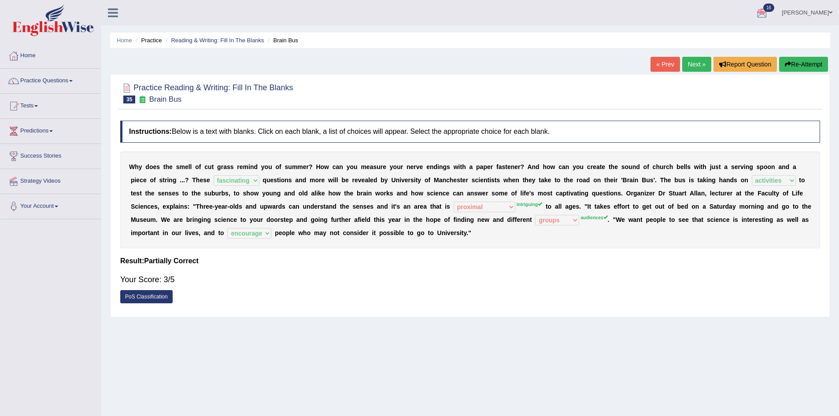 This screenshot has width=839, height=416. Describe the element at coordinates (282, 40) in the screenshot. I see `li: Brain Bus` at that location.